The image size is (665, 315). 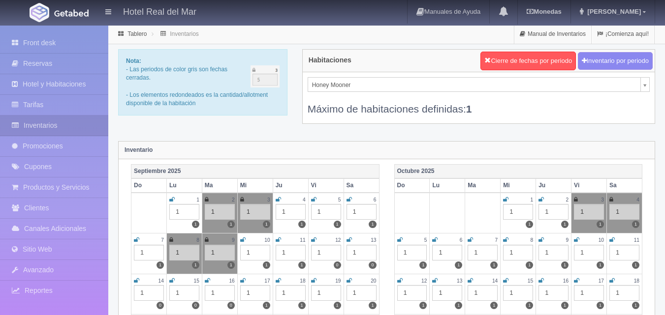 What do you see at coordinates (552, 34) in the screenshot?
I see `a: Manual de Inventarios` at bounding box center [552, 34].